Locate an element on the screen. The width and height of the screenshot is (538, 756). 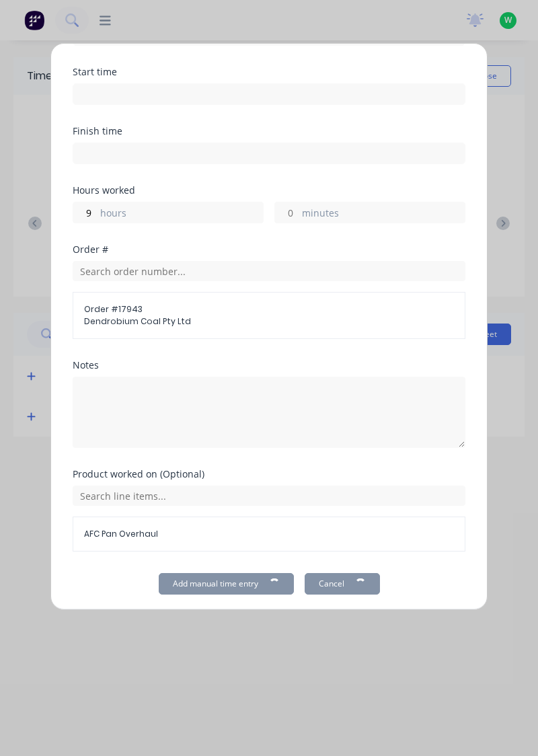
span: AFC Pan Overhaul is located at coordinates (269, 534).